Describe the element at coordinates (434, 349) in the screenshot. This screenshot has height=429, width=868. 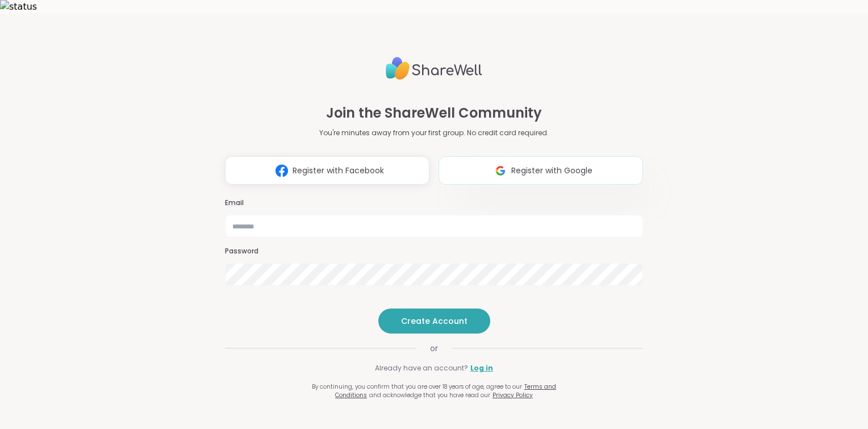
I see `span: or` at that location.